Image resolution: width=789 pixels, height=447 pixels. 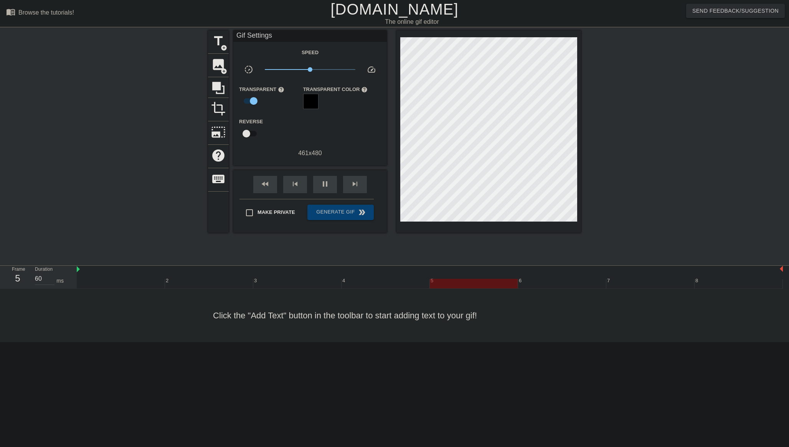 I want to click on div: 6, so click(x=521, y=281).